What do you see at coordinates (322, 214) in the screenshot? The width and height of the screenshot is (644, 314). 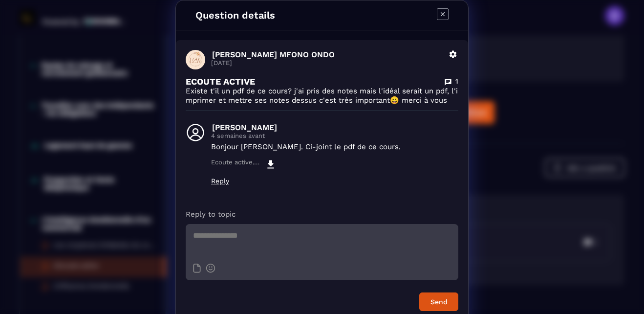 I see `p: Reply to topic` at bounding box center [322, 214].